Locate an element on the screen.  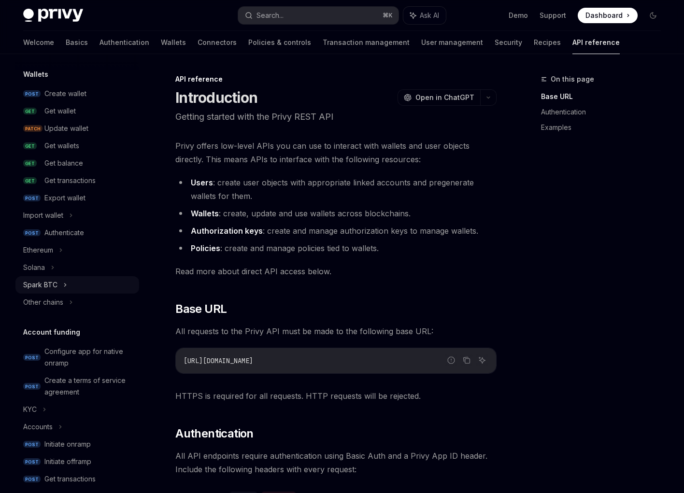
a: Base URL is located at coordinates (605, 97).